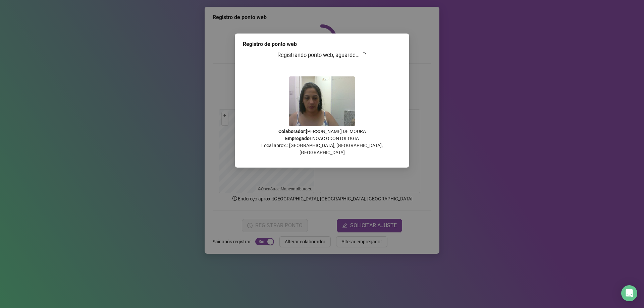 Image resolution: width=644 pixels, height=308 pixels. What do you see at coordinates (322, 56) in the screenshot?
I see `h3: Registrando ponto web, aguarde...` at bounding box center [322, 56].